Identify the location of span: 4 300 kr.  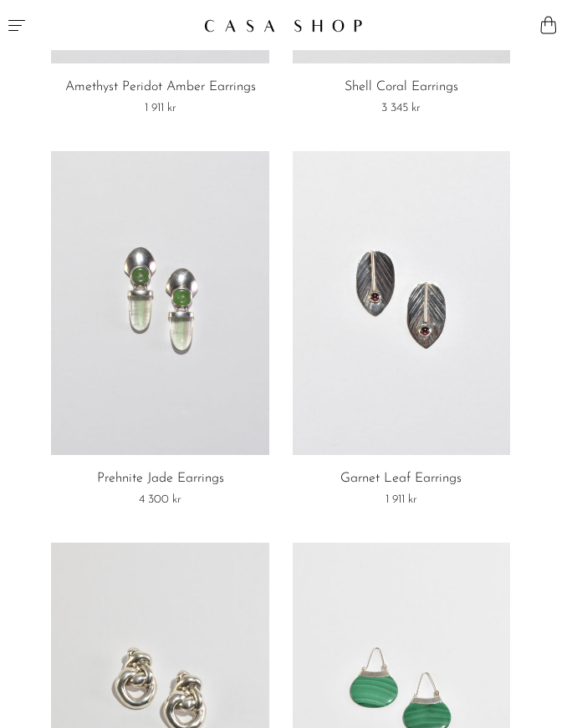
(160, 500).